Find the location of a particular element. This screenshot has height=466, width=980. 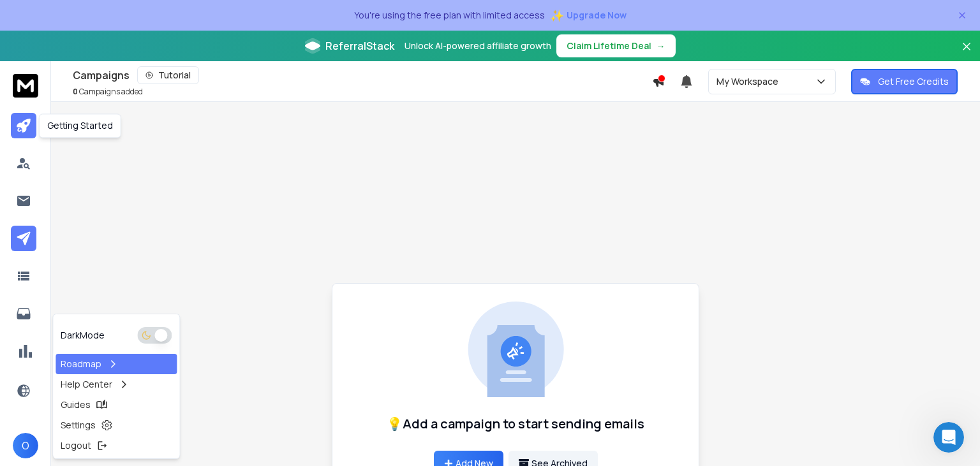

p: The team can also help is located at coordinates (110, 22).